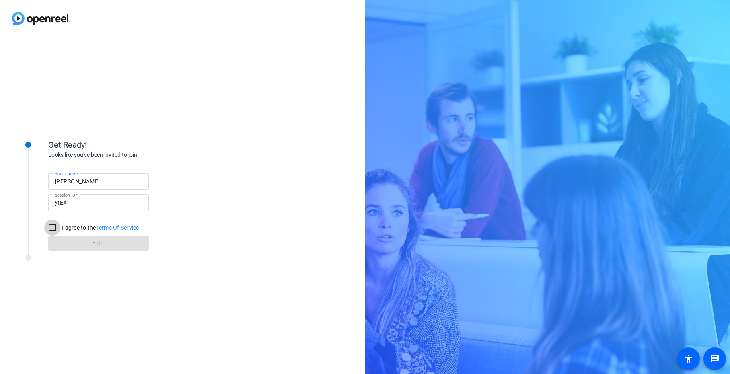 The width and height of the screenshot is (730, 374). Describe the element at coordinates (117, 228) in the screenshot. I see `a: Terms Of Service` at that location.